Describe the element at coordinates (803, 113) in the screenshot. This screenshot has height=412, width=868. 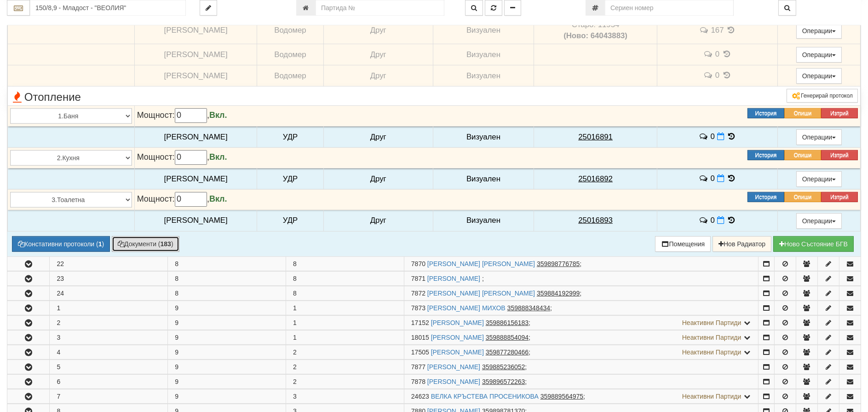
I see `button: Опиши` at that location.